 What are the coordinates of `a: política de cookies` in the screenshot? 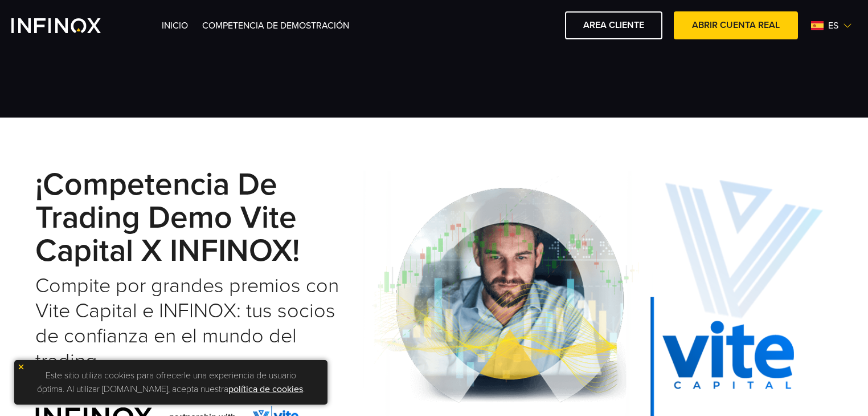 It's located at (266, 389).